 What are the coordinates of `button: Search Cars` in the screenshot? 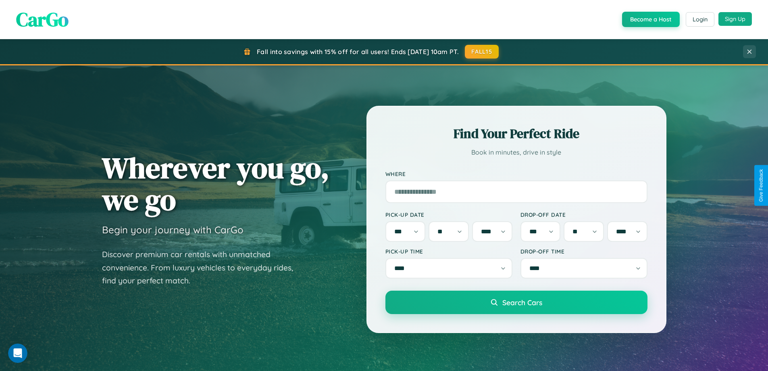 It's located at (517, 302).